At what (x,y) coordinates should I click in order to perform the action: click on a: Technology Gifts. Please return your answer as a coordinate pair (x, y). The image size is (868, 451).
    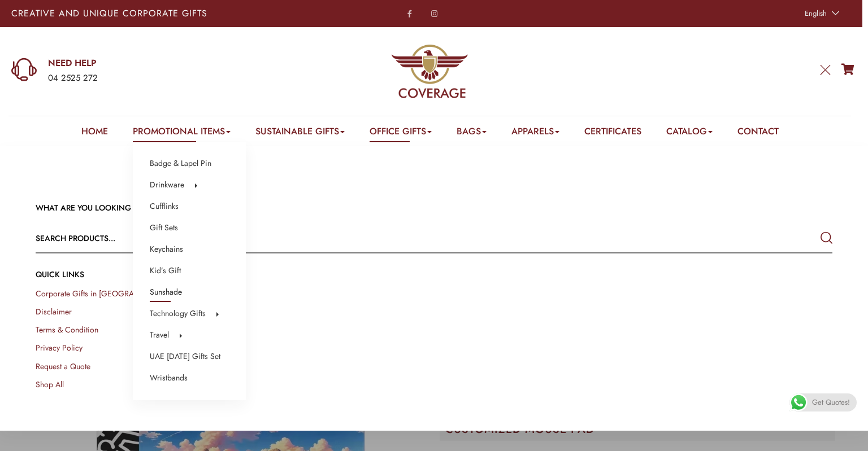
    Looking at the image, I should click on (177, 314).